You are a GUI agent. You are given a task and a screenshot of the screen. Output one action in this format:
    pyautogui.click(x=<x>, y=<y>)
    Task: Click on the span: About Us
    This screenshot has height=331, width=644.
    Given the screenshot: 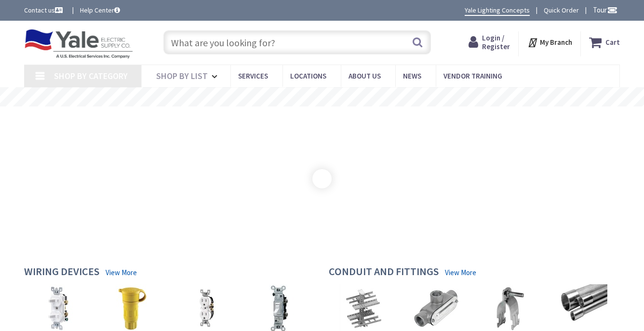 What is the action you would take?
    pyautogui.click(x=365, y=76)
    